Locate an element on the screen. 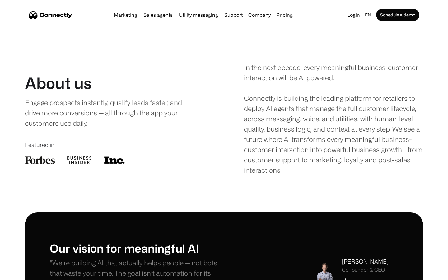 The width and height of the screenshot is (448, 280). a: Marketing is located at coordinates (125, 15).